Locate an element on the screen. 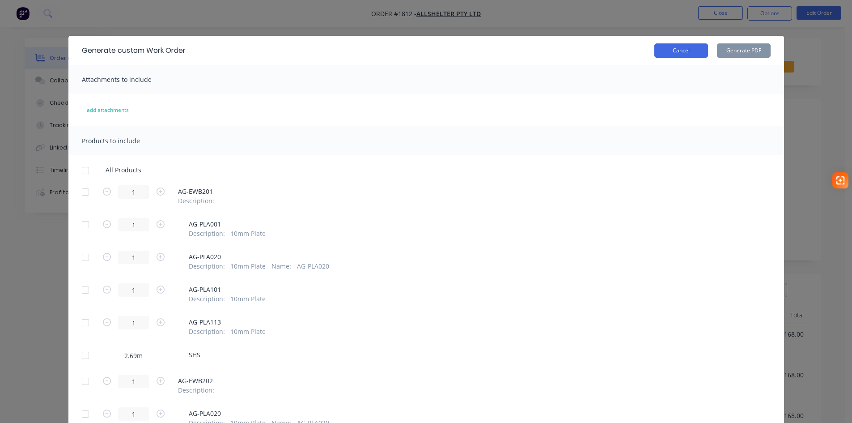  span: AG-PLA001 is located at coordinates (227, 224).